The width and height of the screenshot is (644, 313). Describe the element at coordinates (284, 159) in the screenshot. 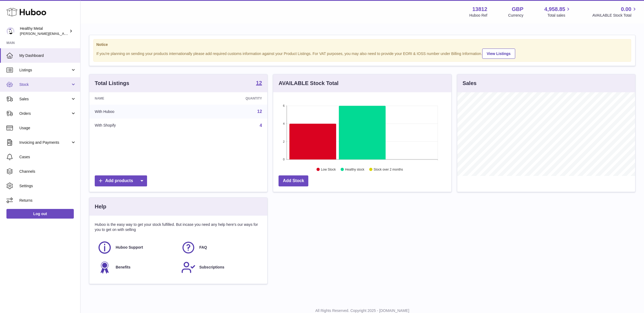

I see `text: 0` at that location.